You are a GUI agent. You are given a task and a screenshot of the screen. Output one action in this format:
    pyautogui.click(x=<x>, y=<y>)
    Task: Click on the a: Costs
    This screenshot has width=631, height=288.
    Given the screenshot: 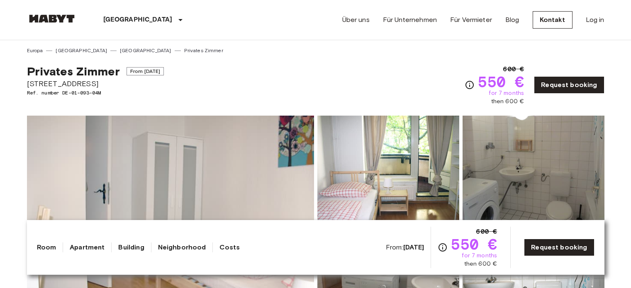 What is the action you would take?
    pyautogui.click(x=229, y=248)
    